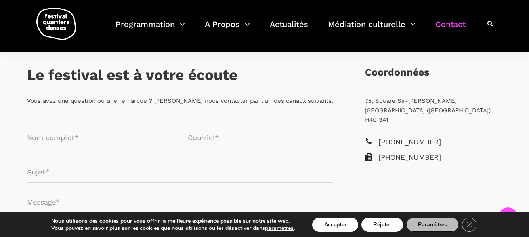  I want to click on a: Contact, so click(450, 29).